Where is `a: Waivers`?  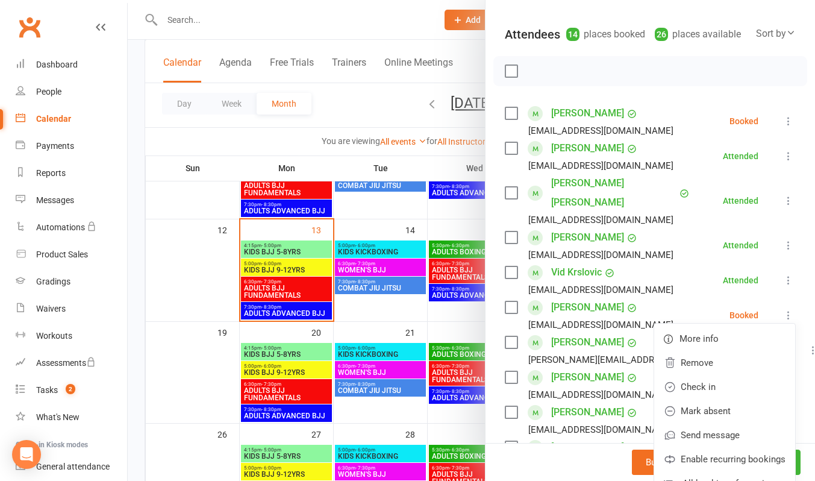 a: Waivers is located at coordinates (71, 308).